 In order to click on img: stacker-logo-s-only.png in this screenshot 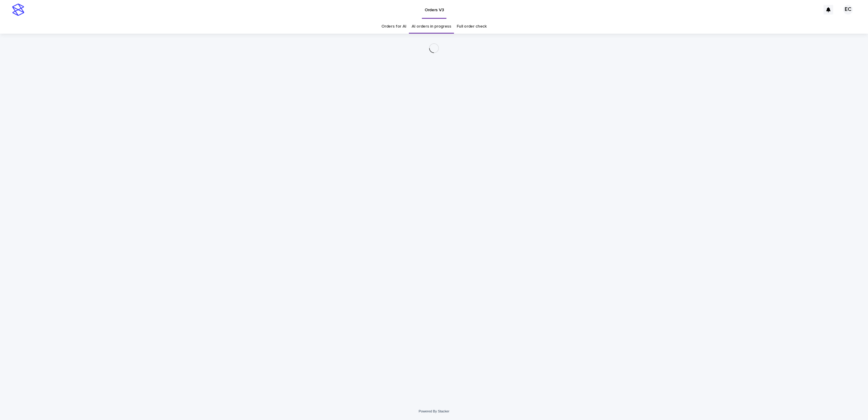, I will do `click(18, 10)`.